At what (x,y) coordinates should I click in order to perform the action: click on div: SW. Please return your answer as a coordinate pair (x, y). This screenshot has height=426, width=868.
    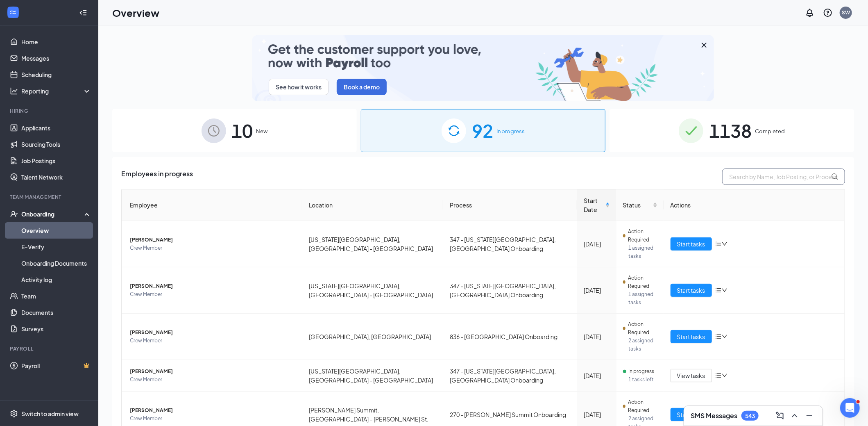
    Looking at the image, I should click on (846, 12).